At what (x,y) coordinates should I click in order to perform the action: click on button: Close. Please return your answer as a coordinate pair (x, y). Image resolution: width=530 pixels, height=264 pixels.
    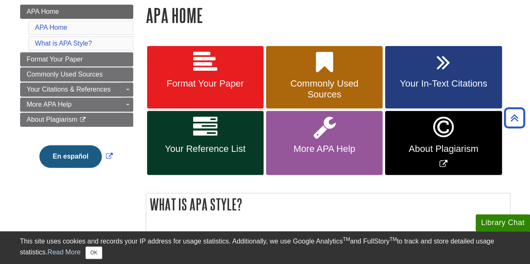
    Looking at the image, I should click on (93, 253).